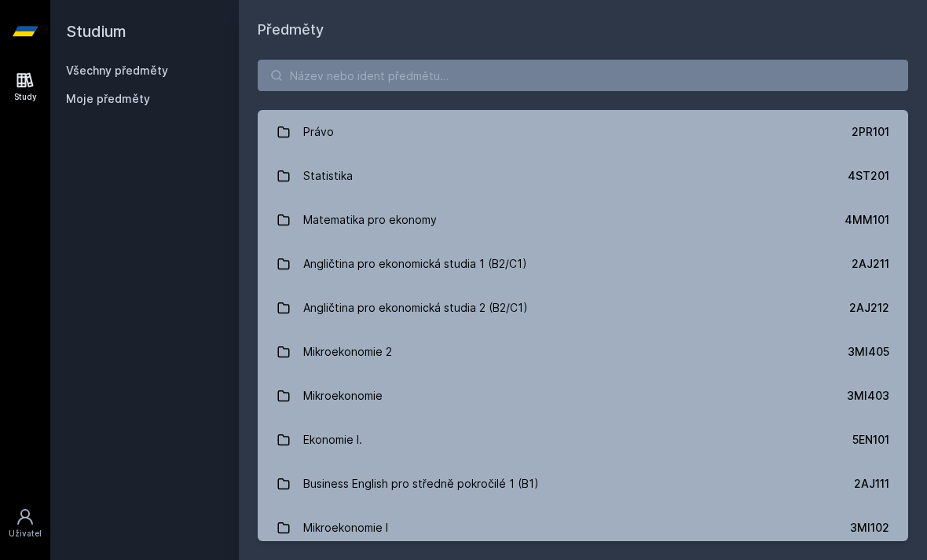 This screenshot has height=560, width=927. I want to click on a: Study, so click(26, 87).